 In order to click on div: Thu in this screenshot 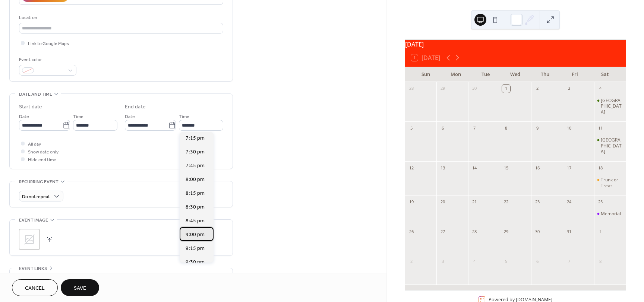, I will do `click(545, 74)`.